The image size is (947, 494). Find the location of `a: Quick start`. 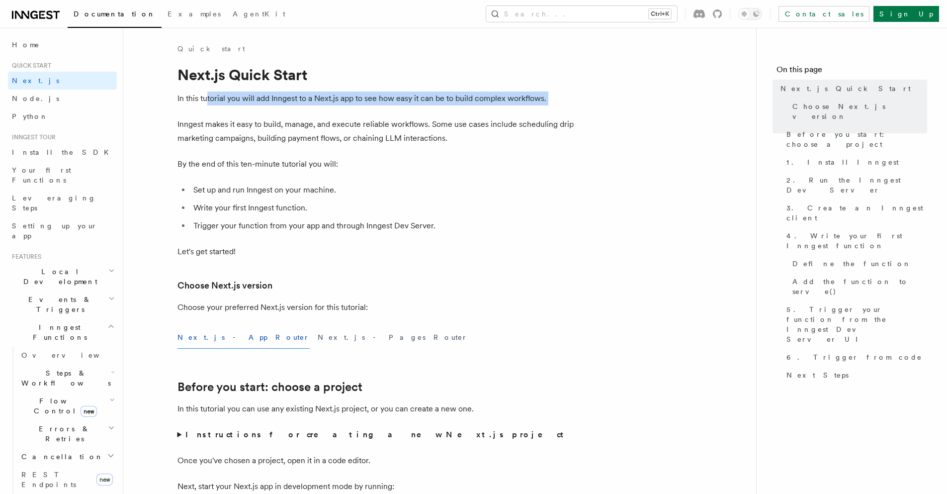

a: Quick start is located at coordinates (211, 49).